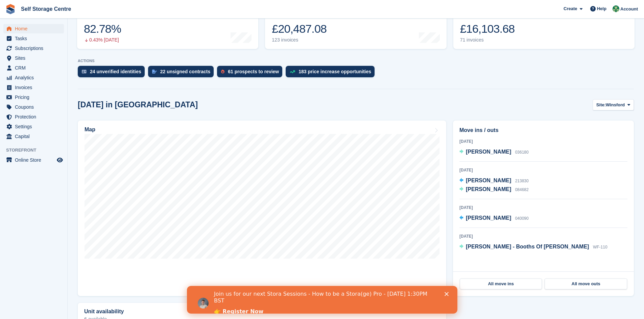  Describe the element at coordinates (522, 190) in the screenshot. I see `span: 084682` at that location.